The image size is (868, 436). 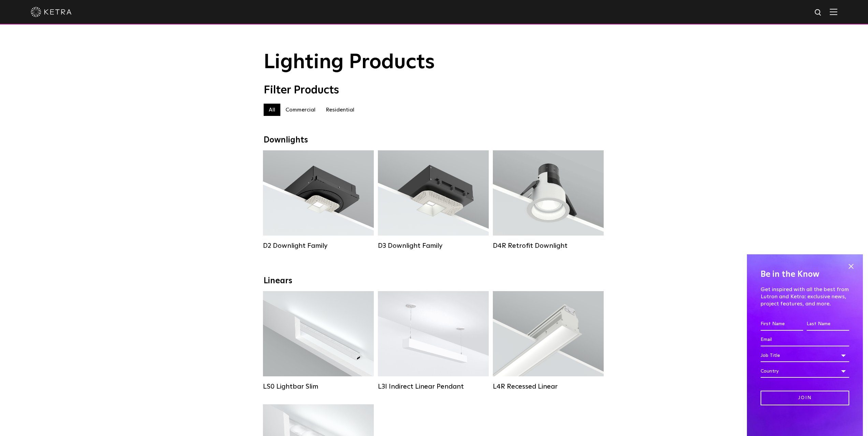 What do you see at coordinates (805, 274) in the screenshot?
I see `h4: Be in the Know` at bounding box center [805, 274].